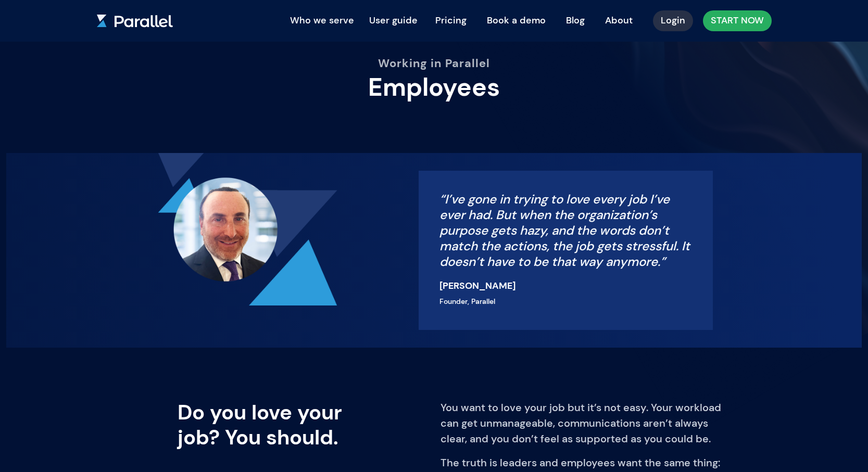 The height and width of the screenshot is (472, 868). What do you see at coordinates (246, 229) in the screenshot?
I see `img: usecases_user_two_doug.png` at bounding box center [246, 229].